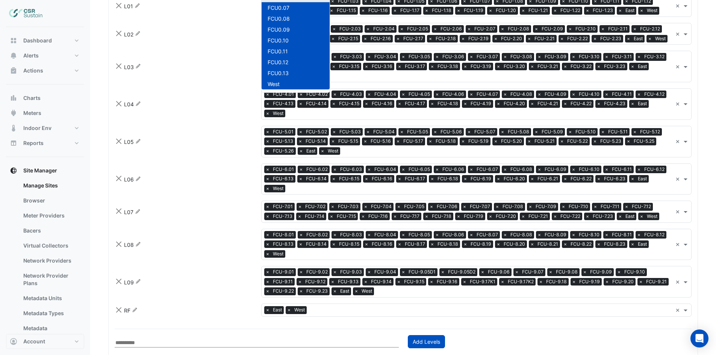 Image resolution: width=716 pixels, height=355 pixels. What do you see at coordinates (33, 71) in the screenshot?
I see `span: Actions` at bounding box center [33, 71].